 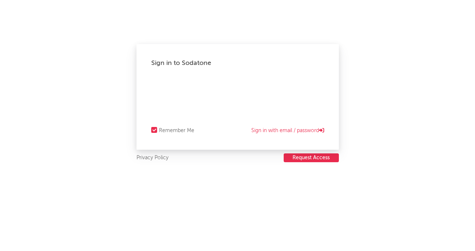 What do you see at coordinates (287, 131) in the screenshot?
I see `a: Sign in with email / password` at bounding box center [287, 131].